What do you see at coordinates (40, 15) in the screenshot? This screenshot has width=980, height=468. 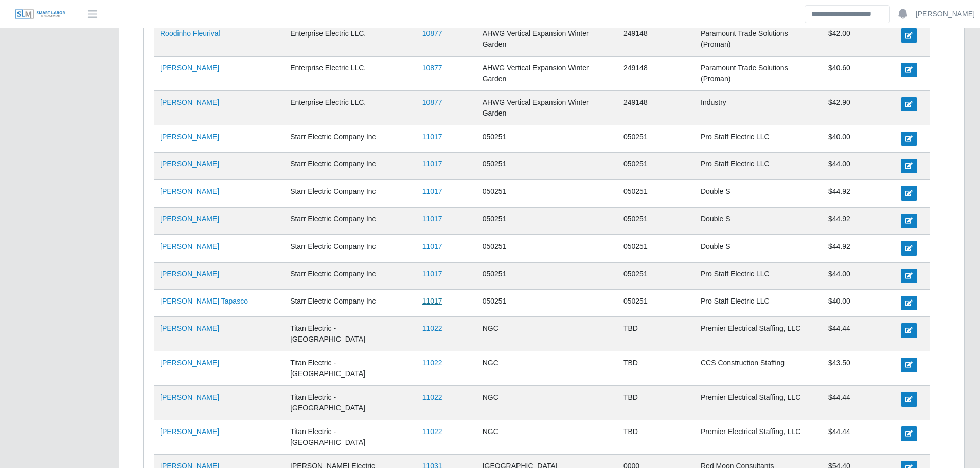 I see `img: SLM Logo` at bounding box center [40, 15].